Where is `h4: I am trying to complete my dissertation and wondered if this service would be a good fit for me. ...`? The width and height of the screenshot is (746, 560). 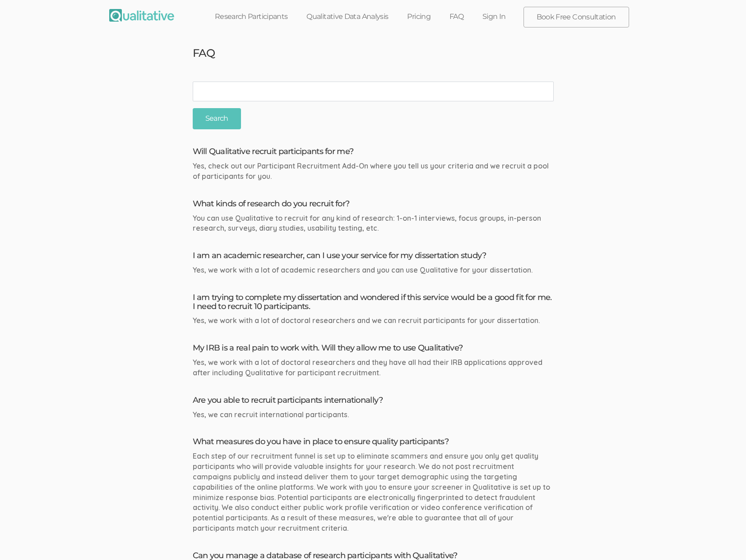
h4: I am trying to complete my dissertation and wondered if this service would be a good fit for me. ... is located at coordinates (373, 302).